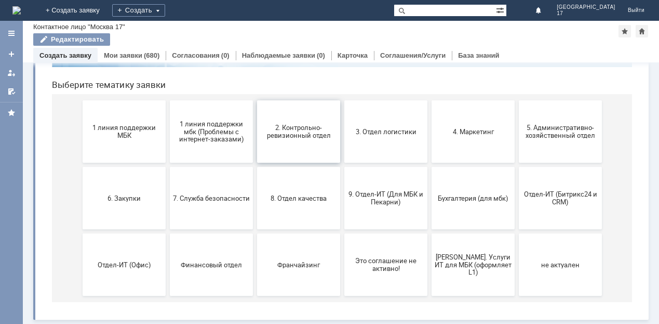 The image size is (659, 324). Describe the element at coordinates (168, 288) in the screenshot. I see `span: Финансовый отдел` at that location.